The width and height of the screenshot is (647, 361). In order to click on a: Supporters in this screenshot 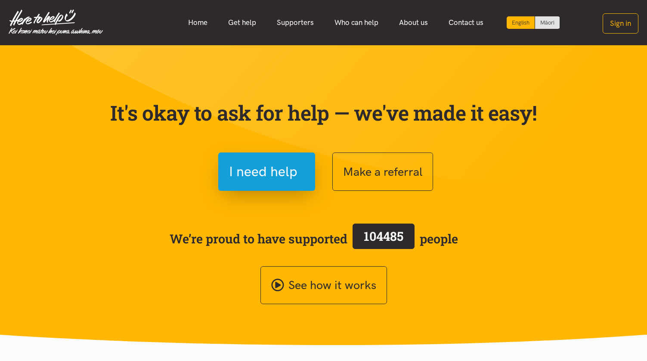, I will do `click(295, 22)`.